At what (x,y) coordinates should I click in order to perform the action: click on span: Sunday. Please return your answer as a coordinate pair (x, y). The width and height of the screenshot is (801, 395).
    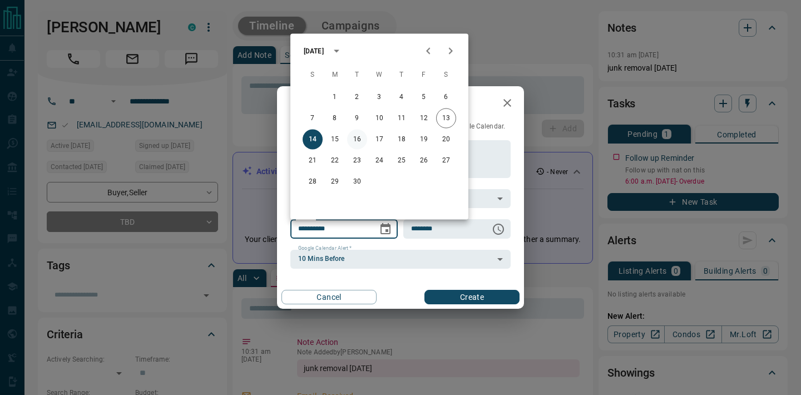
    Looking at the image, I should click on (313, 75).